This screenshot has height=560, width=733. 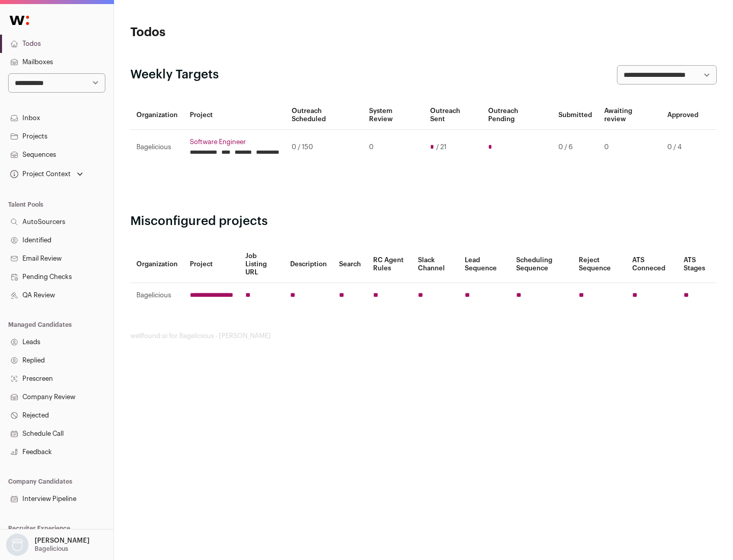 What do you see at coordinates (652, 265) in the screenshot?
I see `th: ATS Conneced` at bounding box center [652, 265].